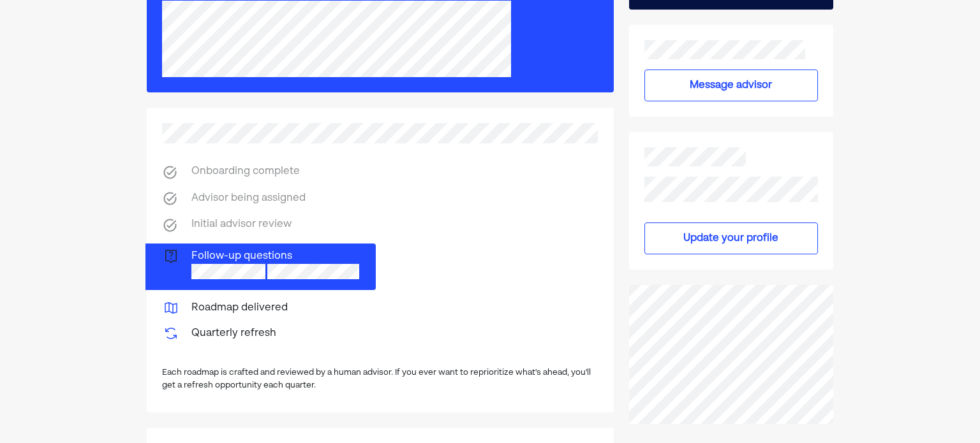 The height and width of the screenshot is (443, 980). Describe the element at coordinates (233, 333) in the screenshot. I see `div: Quarterly refresh` at that location.